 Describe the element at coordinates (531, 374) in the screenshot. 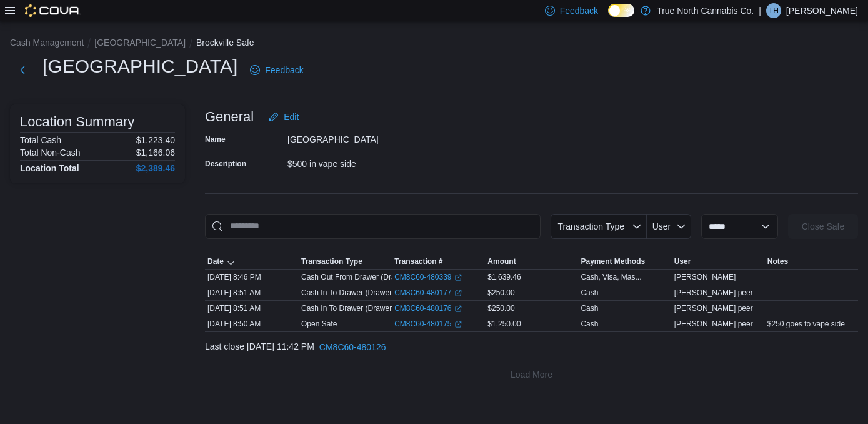

I see `span: Load More` at that location.